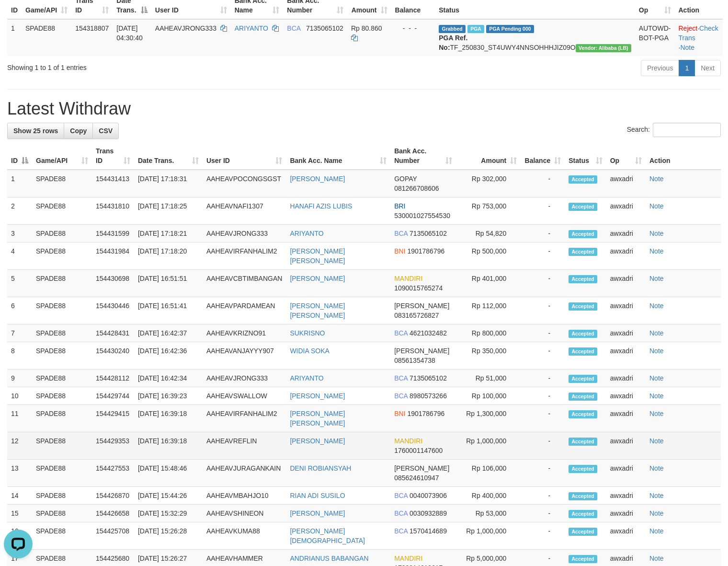 The width and height of the screenshot is (728, 566). What do you see at coordinates (113, 156) in the screenshot?
I see `th: Trans ID: activate to sort column ascending` at bounding box center [113, 156].